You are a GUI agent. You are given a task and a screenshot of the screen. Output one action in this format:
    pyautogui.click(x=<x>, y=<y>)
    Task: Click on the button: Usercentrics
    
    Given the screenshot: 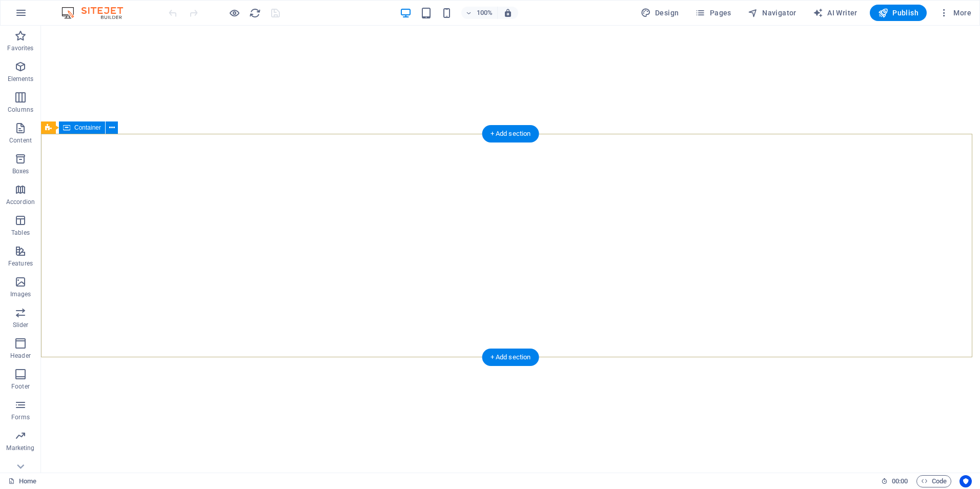 What is the action you would take?
    pyautogui.click(x=966, y=482)
    